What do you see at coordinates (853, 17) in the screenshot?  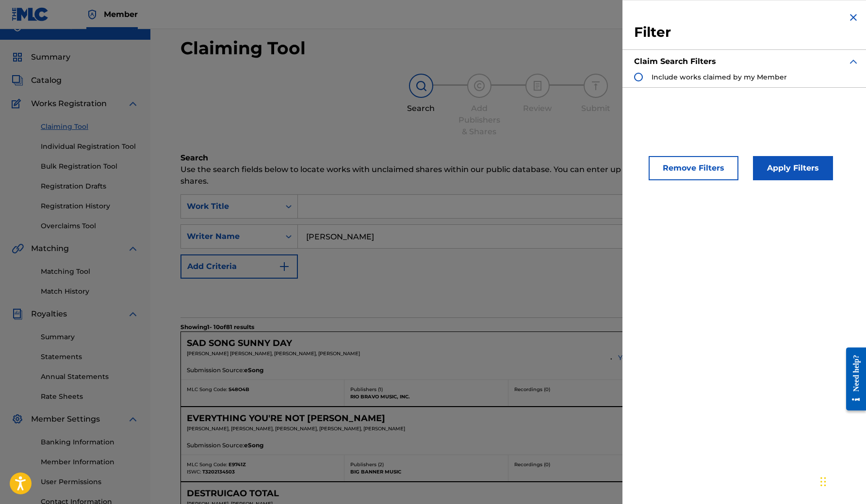 I see `img: close` at bounding box center [853, 17].